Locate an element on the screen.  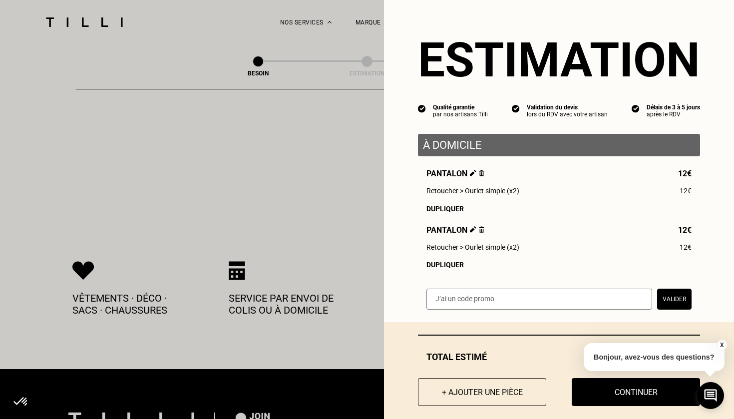
button: + Ajouter une pièce is located at coordinates (482, 392).